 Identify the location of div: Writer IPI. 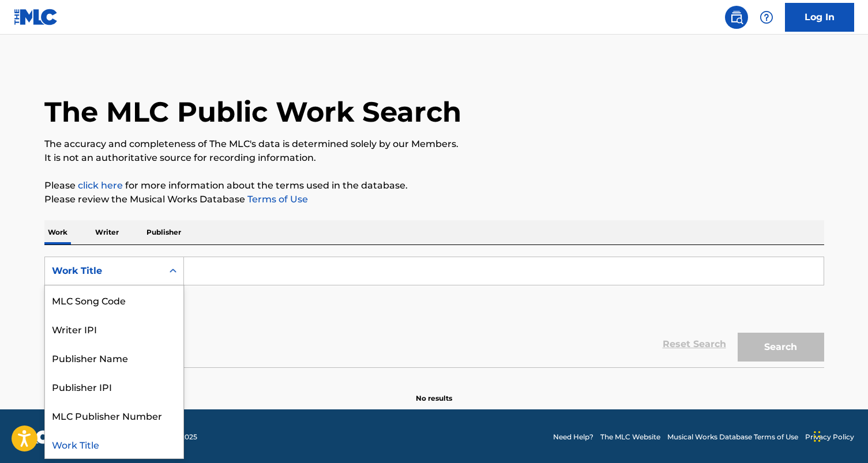
(114, 329).